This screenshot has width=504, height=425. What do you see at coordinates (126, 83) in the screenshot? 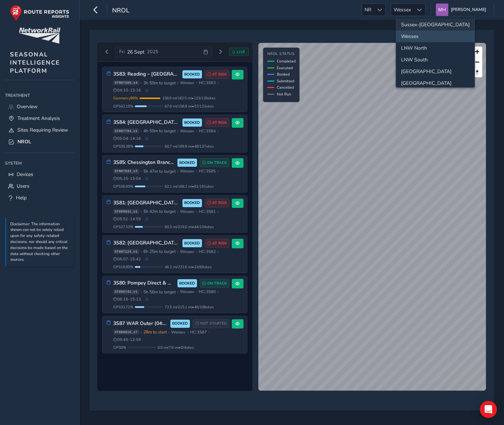
I see `span: ST887289_v4` at bounding box center [126, 83].